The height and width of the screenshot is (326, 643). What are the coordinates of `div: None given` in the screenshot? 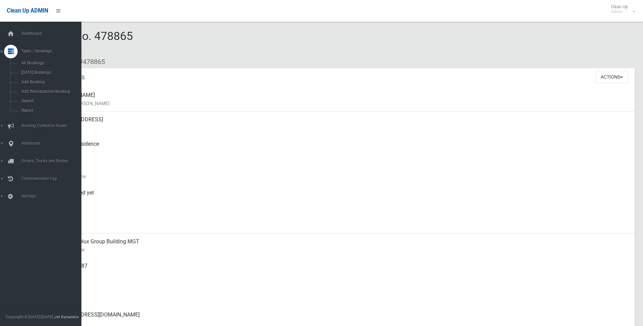 It's located at (342, 295).